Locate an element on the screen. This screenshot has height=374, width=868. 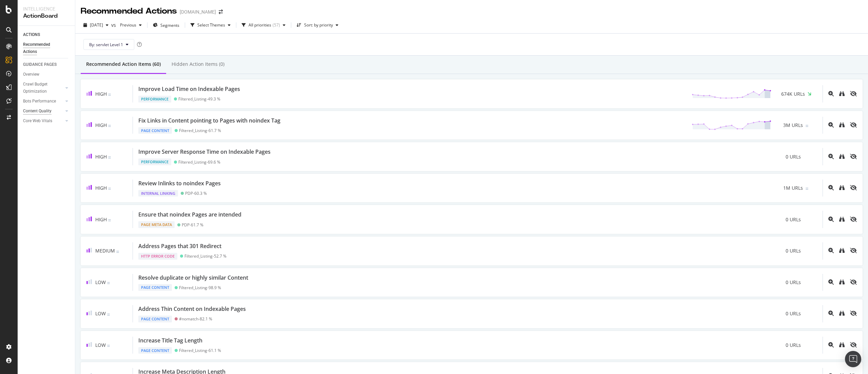
div: Internal Linking is located at coordinates (158, 193).